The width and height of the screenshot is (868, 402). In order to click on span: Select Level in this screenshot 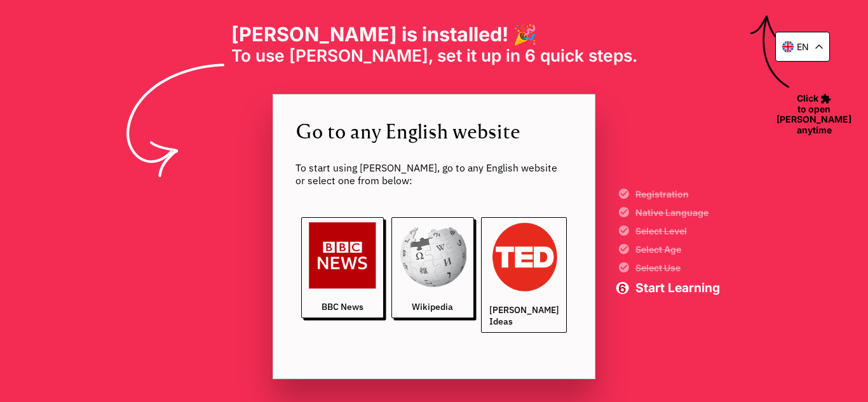, I will do `click(677, 231)`.